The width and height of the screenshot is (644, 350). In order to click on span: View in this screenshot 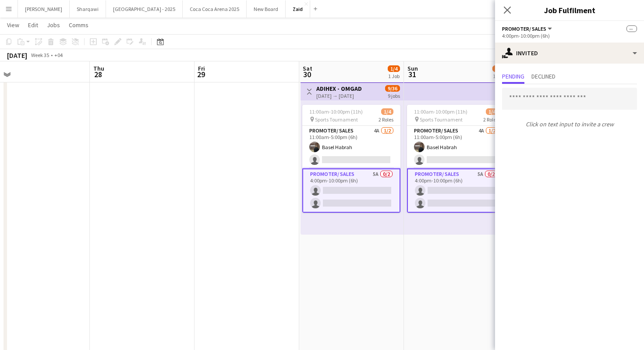, I will do `click(13, 25)`.